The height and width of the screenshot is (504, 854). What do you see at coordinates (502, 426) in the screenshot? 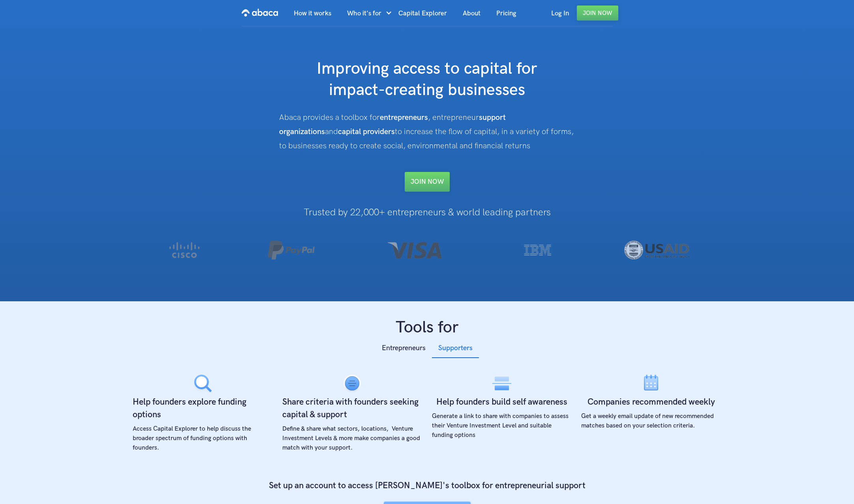
I see `div: Generate a link to share with companies to assess their Venture Investment Level and suitable fun...` at bounding box center [502, 426].